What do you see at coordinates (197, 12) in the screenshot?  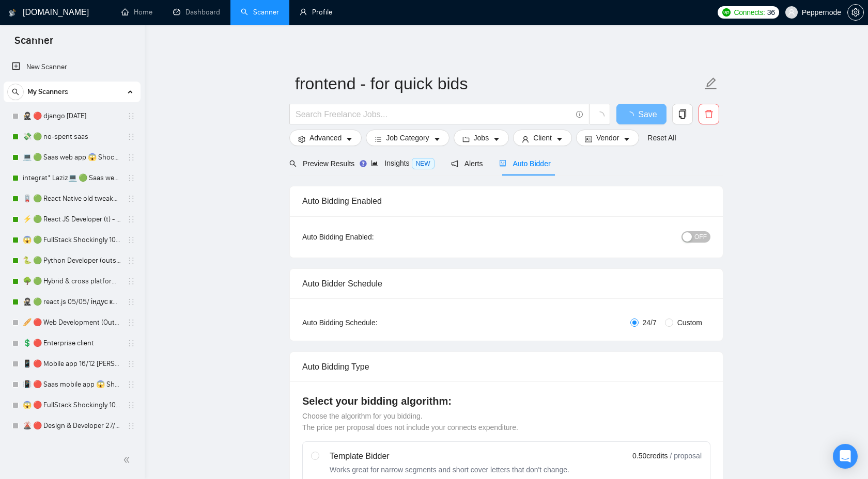 I see `a: dashboardDashboard` at bounding box center [197, 12].